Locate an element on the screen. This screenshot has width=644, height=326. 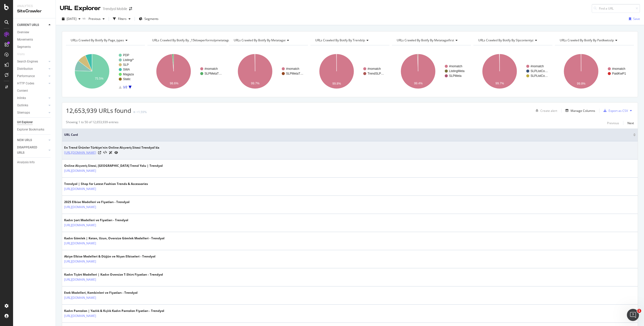
h4: URLs Crawled By Botify By slpcontentyz is located at coordinates (512, 40).